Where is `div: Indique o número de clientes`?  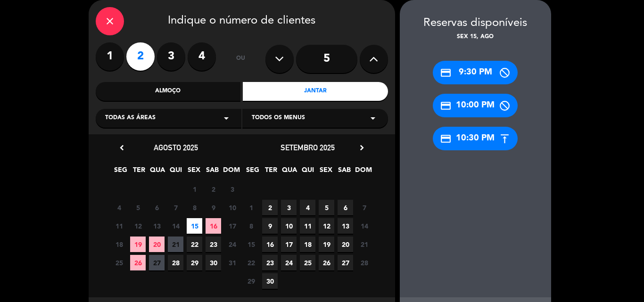
div: Indique o número de clientes is located at coordinates (242, 21).